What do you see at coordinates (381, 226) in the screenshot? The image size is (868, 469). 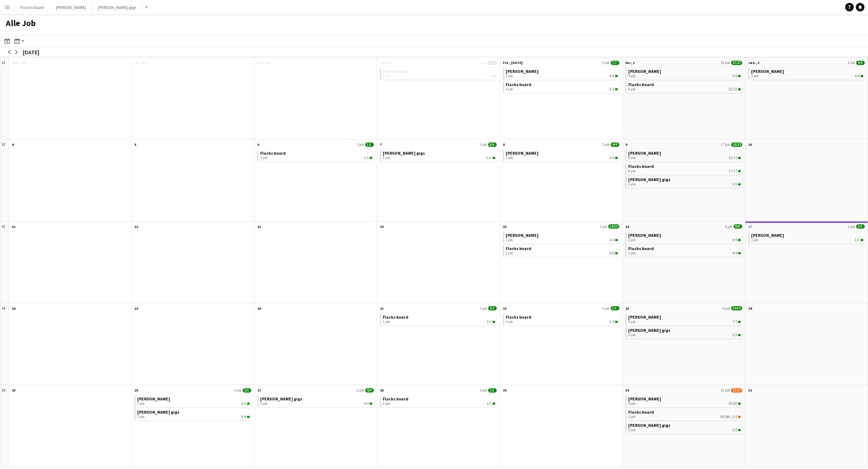 I see `span: 14` at bounding box center [381, 226].